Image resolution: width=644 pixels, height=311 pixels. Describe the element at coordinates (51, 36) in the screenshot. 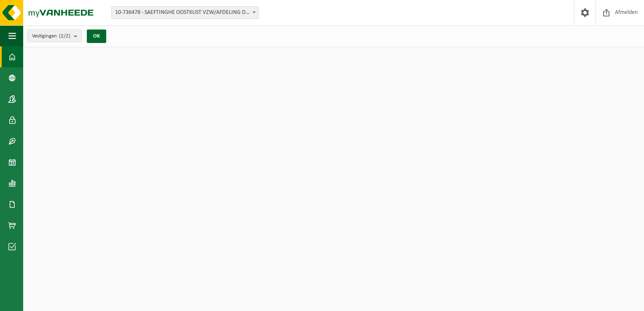

I see `span: Vestigingen` at that location.